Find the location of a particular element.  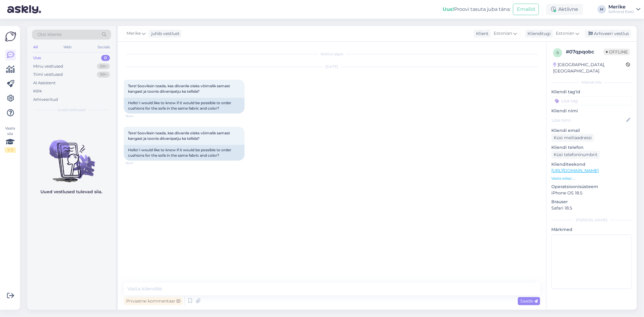

span: Merike is located at coordinates (133, 34).